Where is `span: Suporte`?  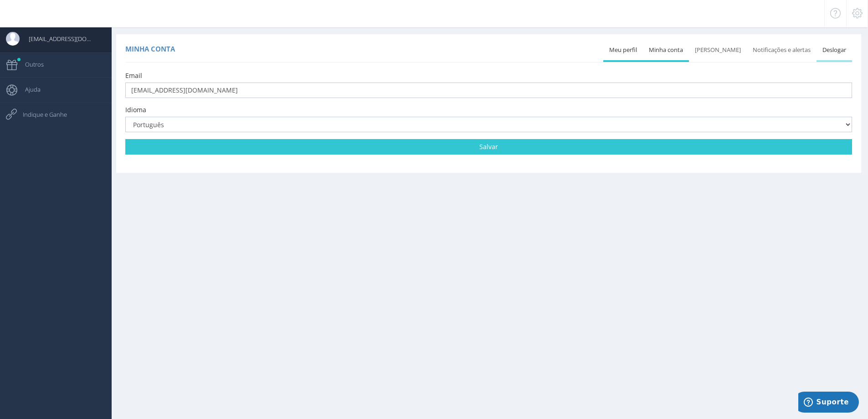
span: Suporte is located at coordinates (35, 11).